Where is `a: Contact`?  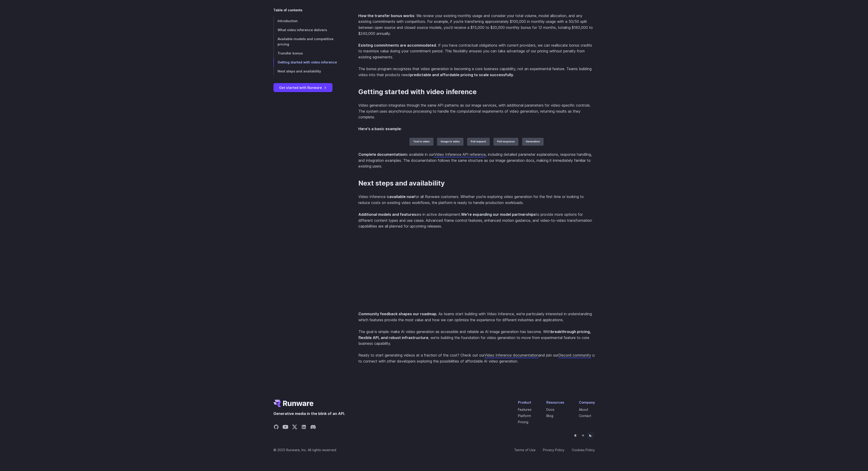
a: Contact is located at coordinates (585, 416).